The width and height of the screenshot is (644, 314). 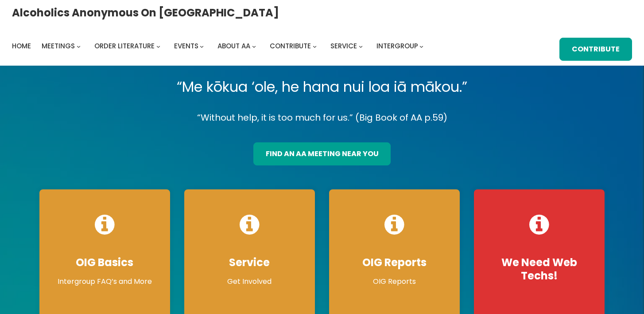 I want to click on span: Home, so click(x=21, y=46).